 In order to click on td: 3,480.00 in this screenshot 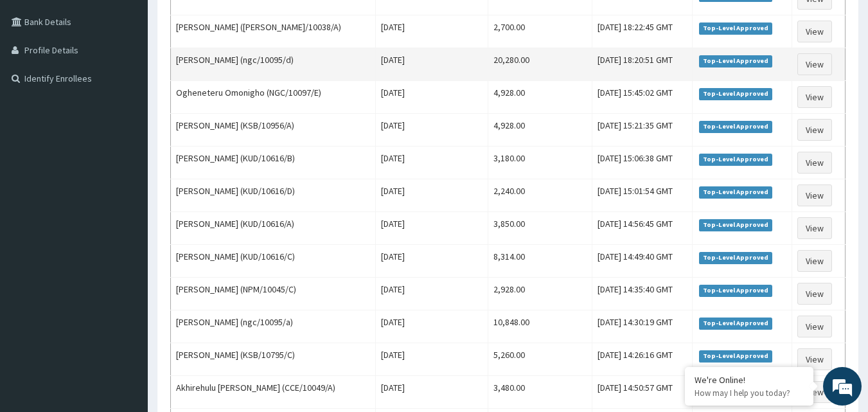, I will do `click(540, 392)`.